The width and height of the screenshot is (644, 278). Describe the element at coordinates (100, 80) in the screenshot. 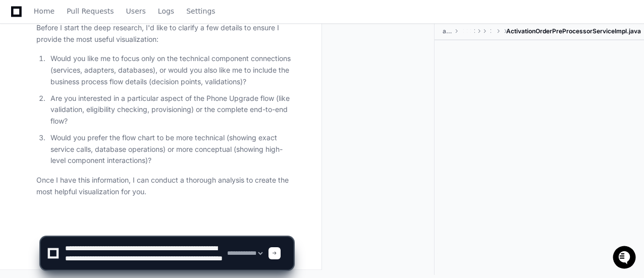

I see `div: Start new chat` at that location.